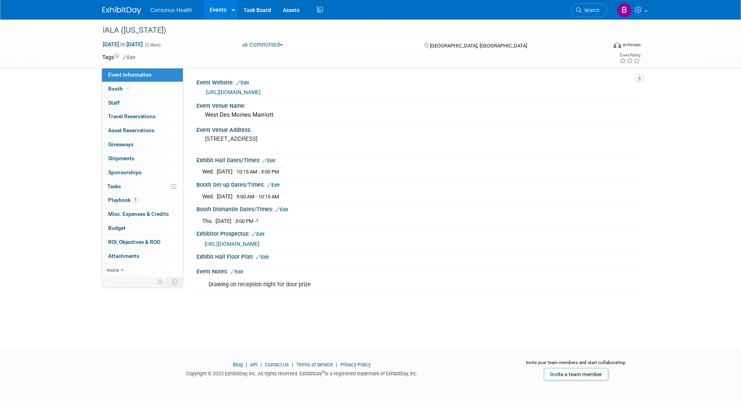 This screenshot has width=741, height=401. What do you see at coordinates (131, 130) in the screenshot?
I see `span: Asset Reservations` at bounding box center [131, 130].